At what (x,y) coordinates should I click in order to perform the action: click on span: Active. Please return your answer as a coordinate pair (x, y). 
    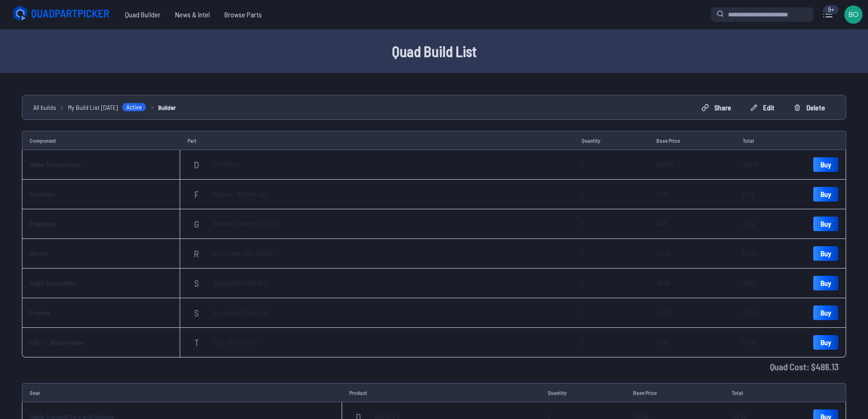
    Looking at the image, I should click on (134, 107).